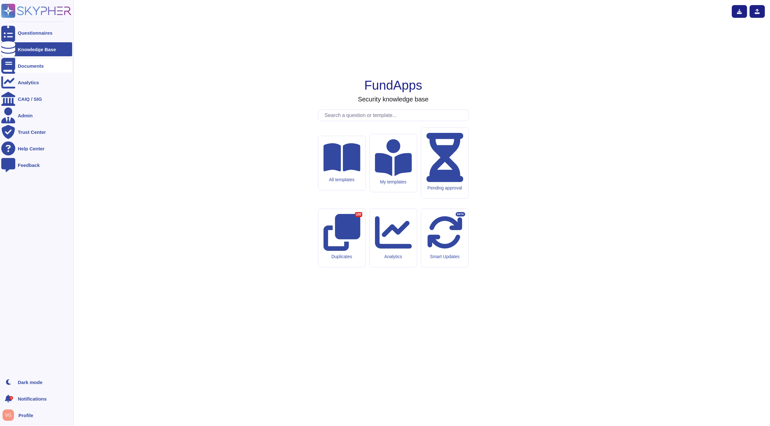  What do you see at coordinates (35, 33) in the screenshot?
I see `div: Questionnaires` at bounding box center [35, 33].